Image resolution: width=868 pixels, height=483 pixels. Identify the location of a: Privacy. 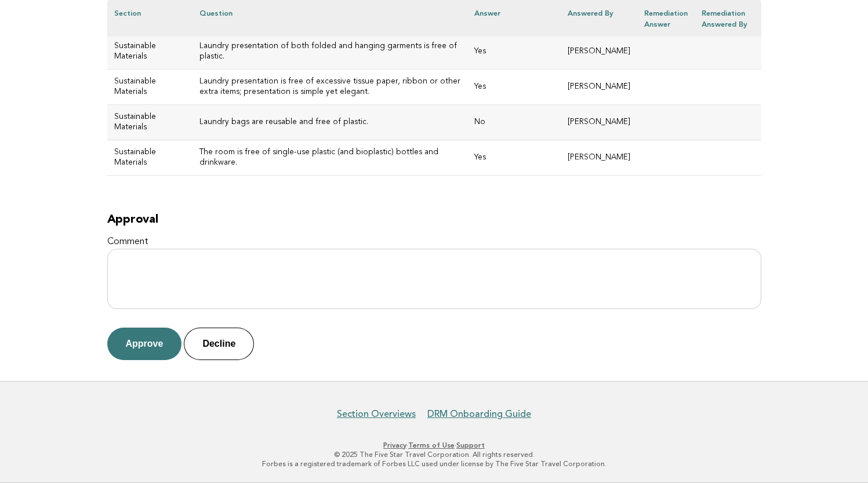
(395, 445).